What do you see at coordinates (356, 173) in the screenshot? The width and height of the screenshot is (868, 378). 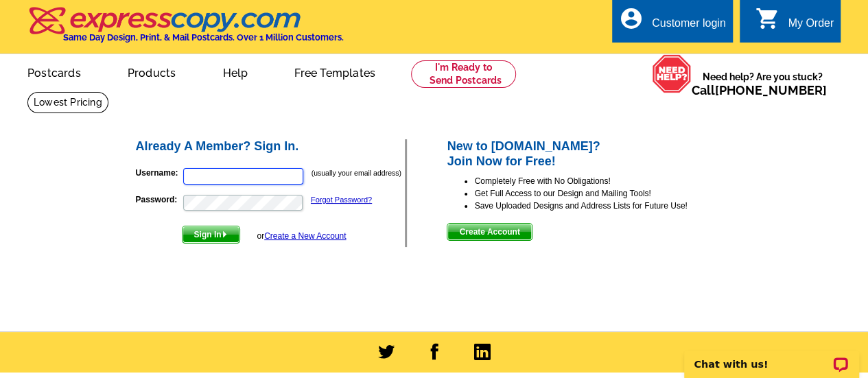 I see `small: (usually your email address)` at bounding box center [356, 173].